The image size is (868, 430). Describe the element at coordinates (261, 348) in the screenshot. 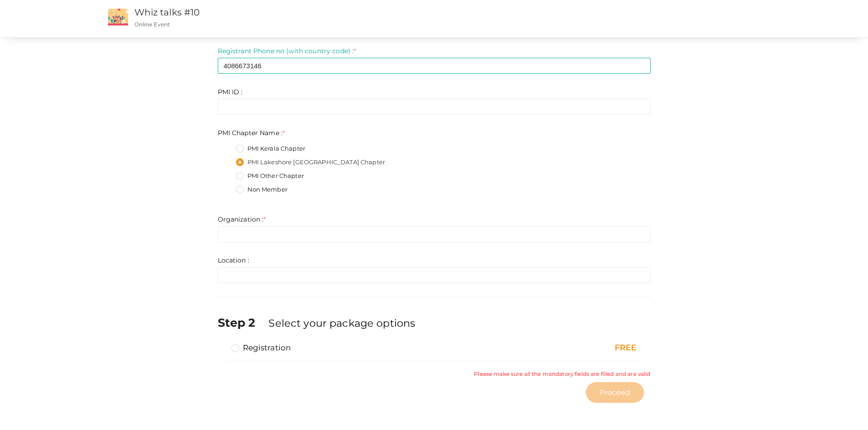

I see `label: Registration` at that location.